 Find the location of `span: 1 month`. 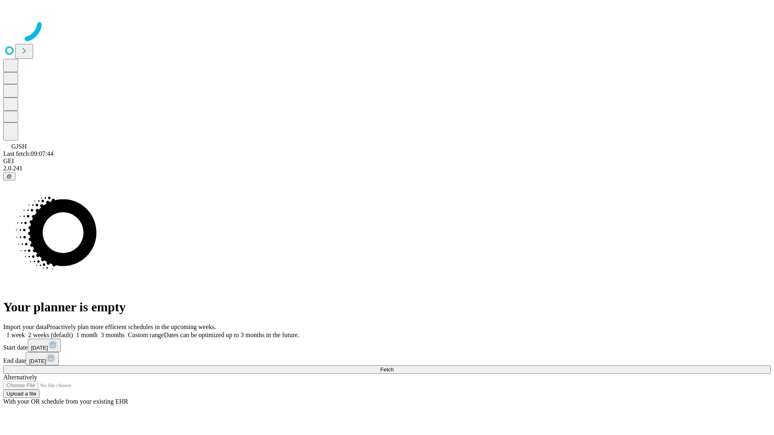

span: 1 month is located at coordinates (87, 335).